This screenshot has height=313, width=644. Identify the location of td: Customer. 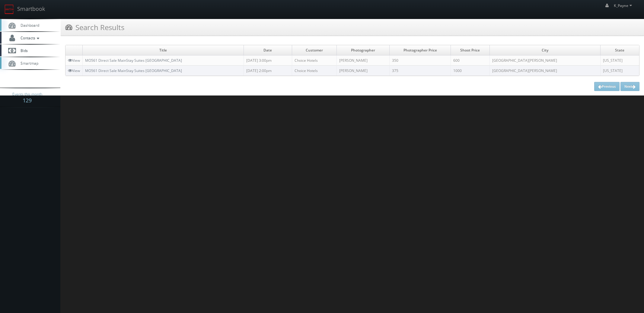
(314, 51).